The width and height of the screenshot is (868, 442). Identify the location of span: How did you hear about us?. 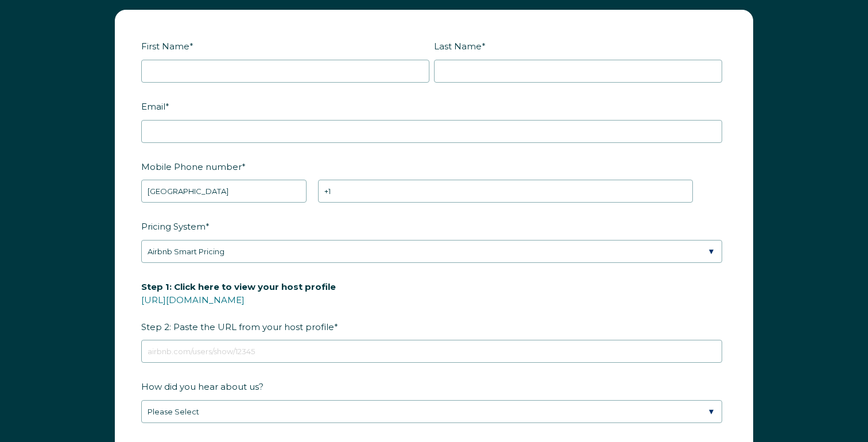
(202, 386).